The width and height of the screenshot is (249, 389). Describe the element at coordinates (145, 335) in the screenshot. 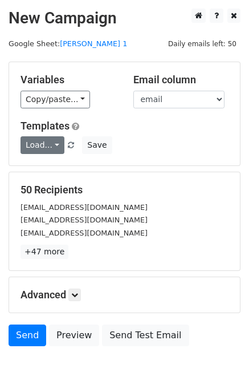

I see `a: Send Test Email` at that location.